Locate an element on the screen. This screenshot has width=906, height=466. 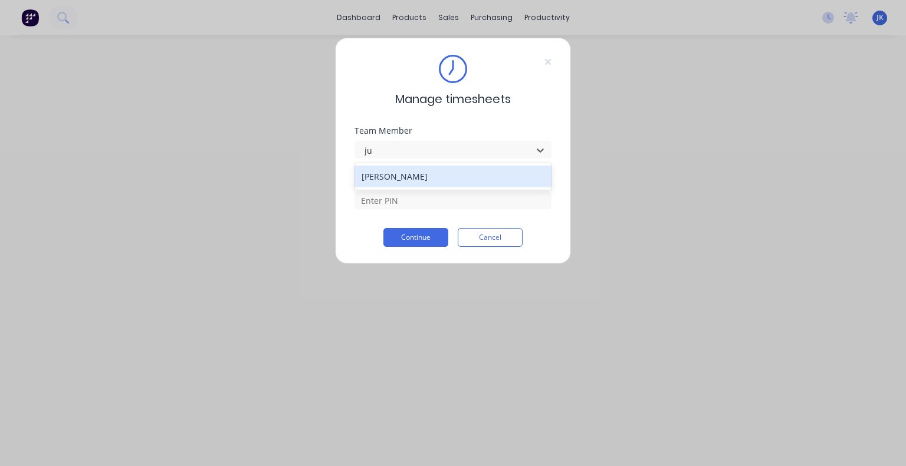
input: Enter PIN is located at coordinates (453, 200).